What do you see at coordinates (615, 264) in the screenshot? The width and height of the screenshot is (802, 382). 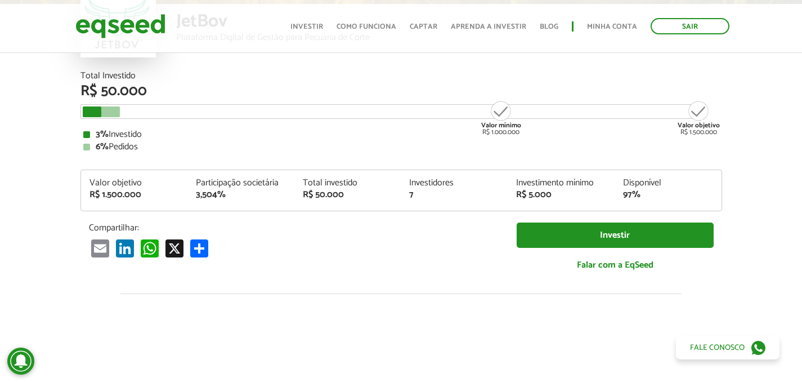 I see `a: Falar com a EqSeed` at bounding box center [615, 264].